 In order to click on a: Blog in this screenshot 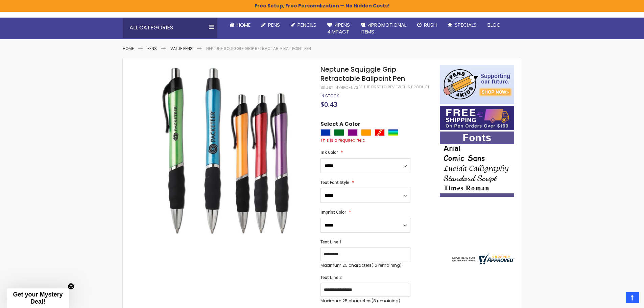, I will do `click(494, 25)`.